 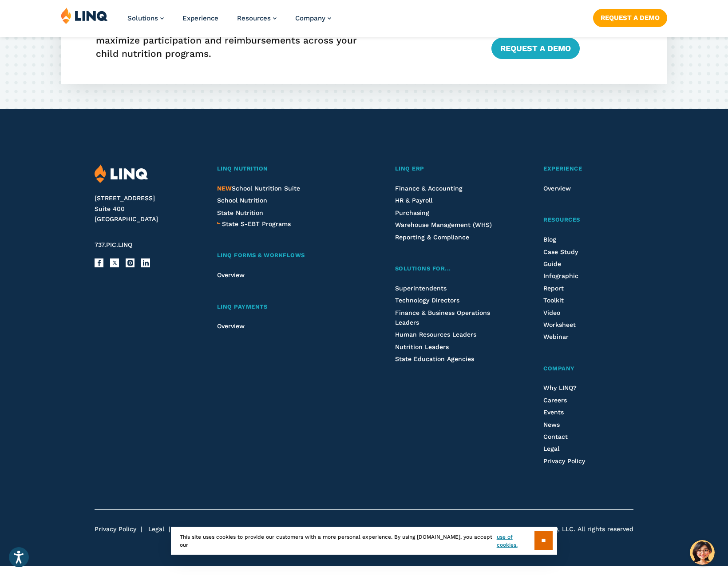 What do you see at coordinates (515, 541) in the screenshot?
I see `a: use of cookies.` at bounding box center [515, 541].